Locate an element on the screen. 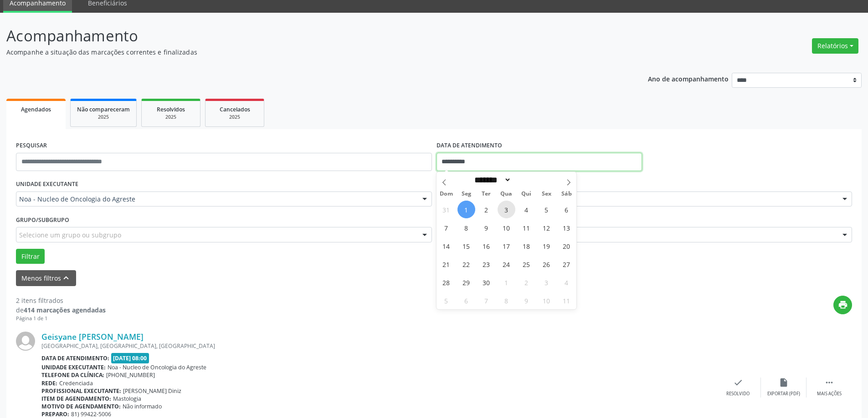 The height and width of the screenshot is (418, 868). span: Outubro 4, 2025 is located at coordinates (566, 282).